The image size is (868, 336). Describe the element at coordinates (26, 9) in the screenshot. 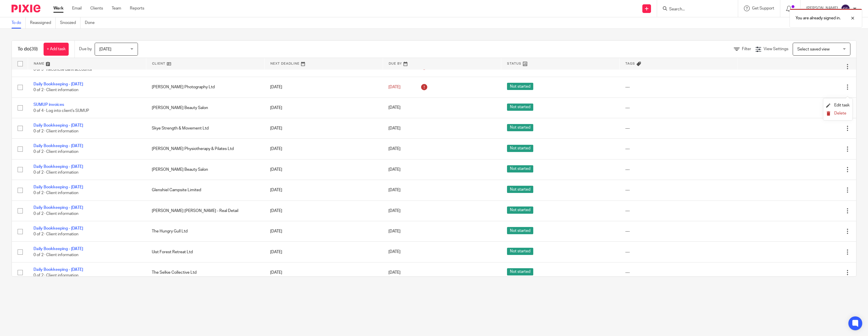

I see `img: Pixie` at that location.